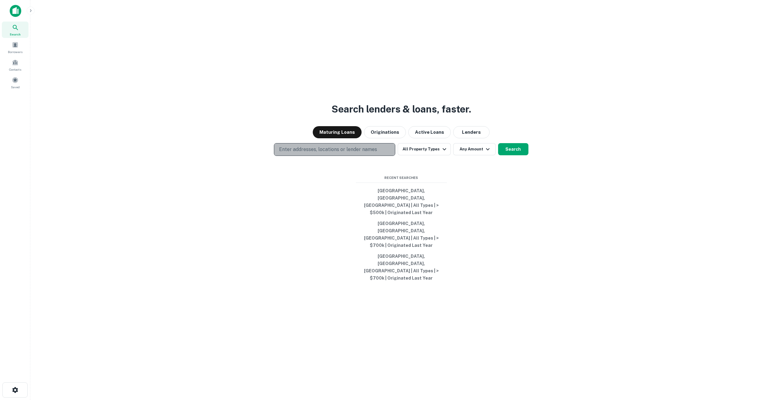 Image resolution: width=772 pixels, height=400 pixels. I want to click on div: Chat Widget, so click(757, 366).